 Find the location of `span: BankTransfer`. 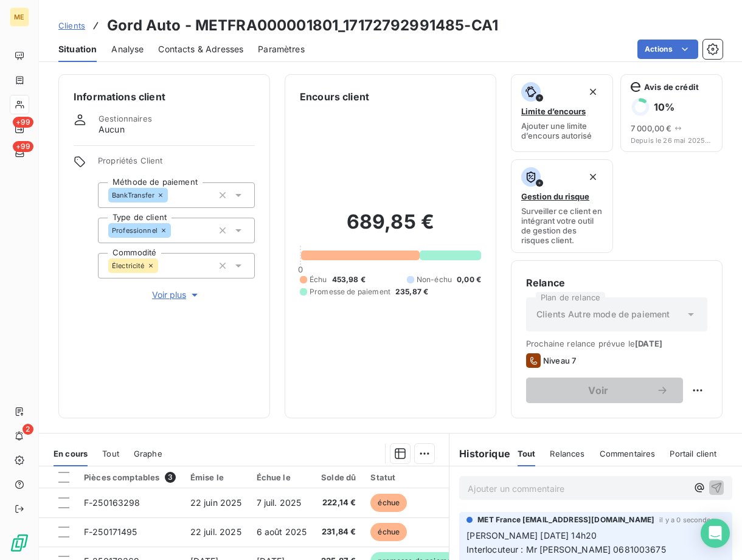

span: BankTransfer is located at coordinates (133, 195).